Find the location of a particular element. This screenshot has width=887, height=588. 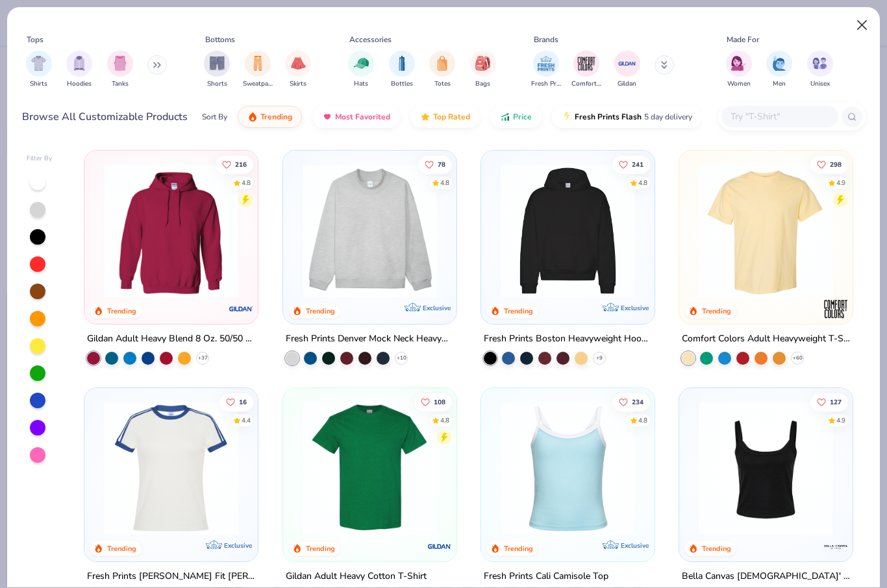

img: Tanks Image is located at coordinates (120, 63).